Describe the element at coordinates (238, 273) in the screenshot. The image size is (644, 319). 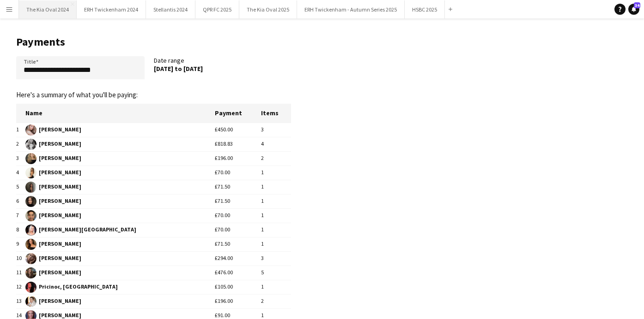
I see `td: £476.00` at that location.